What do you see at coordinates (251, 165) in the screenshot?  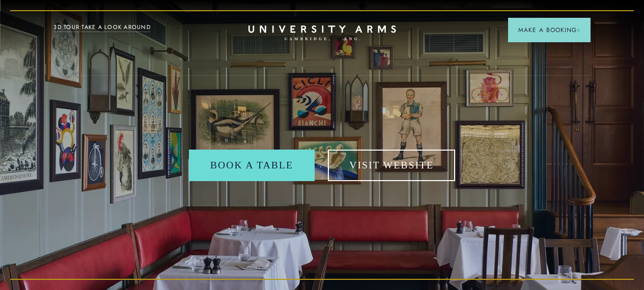 I see `a: Book a table` at bounding box center [251, 165].